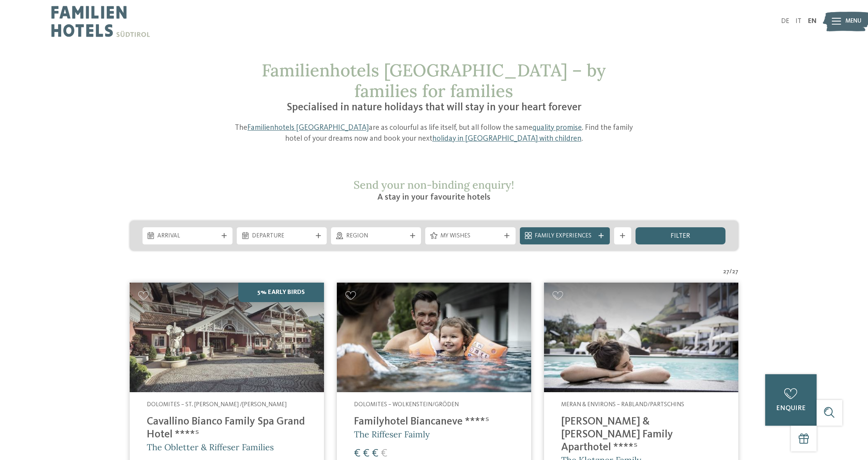 The height and width of the screenshot is (460, 868). What do you see at coordinates (211, 447) in the screenshot?
I see `span: The Obletter & Riffeser Families` at bounding box center [211, 447].